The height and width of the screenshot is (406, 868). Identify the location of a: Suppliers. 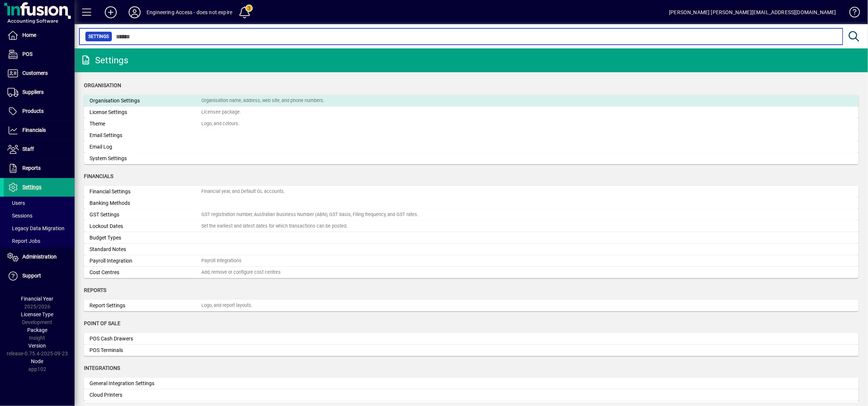
(39, 92).